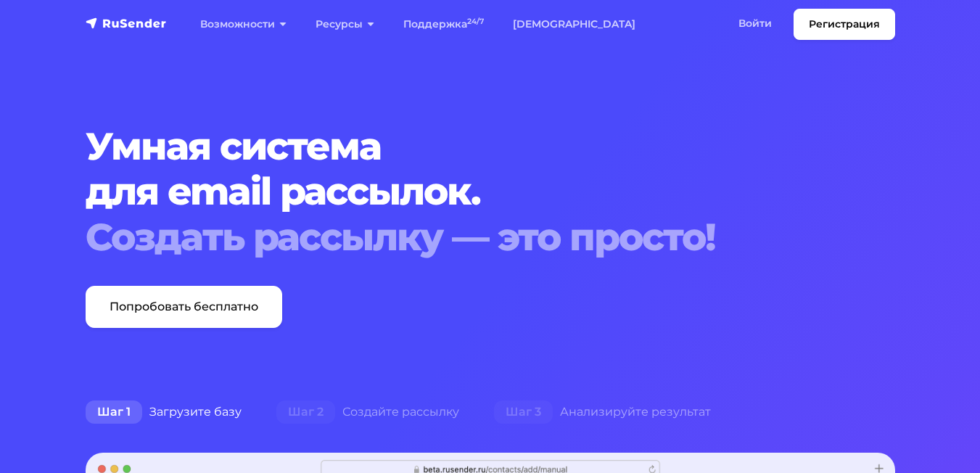 The width and height of the screenshot is (980, 473). What do you see at coordinates (755, 24) in the screenshot?
I see `a: Войти` at bounding box center [755, 24].